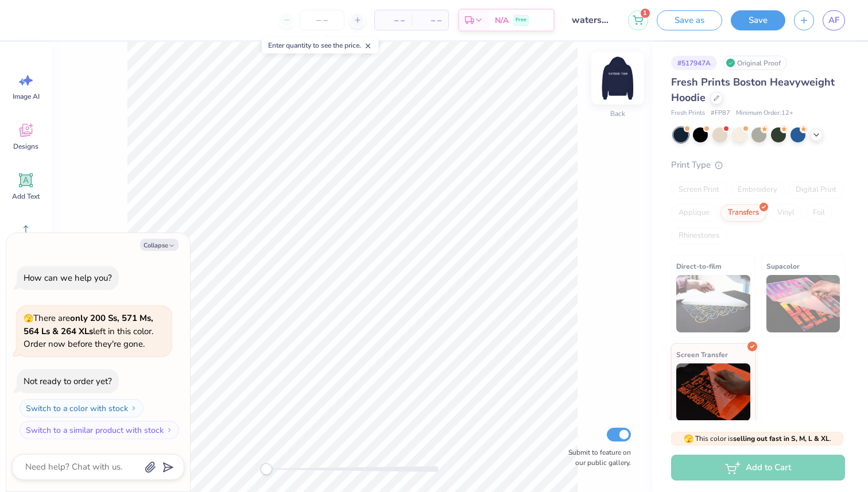 The image size is (868, 492). Describe the element at coordinates (99, 430) in the screenshot. I see `button: Switch to a similar product with stock` at that location.